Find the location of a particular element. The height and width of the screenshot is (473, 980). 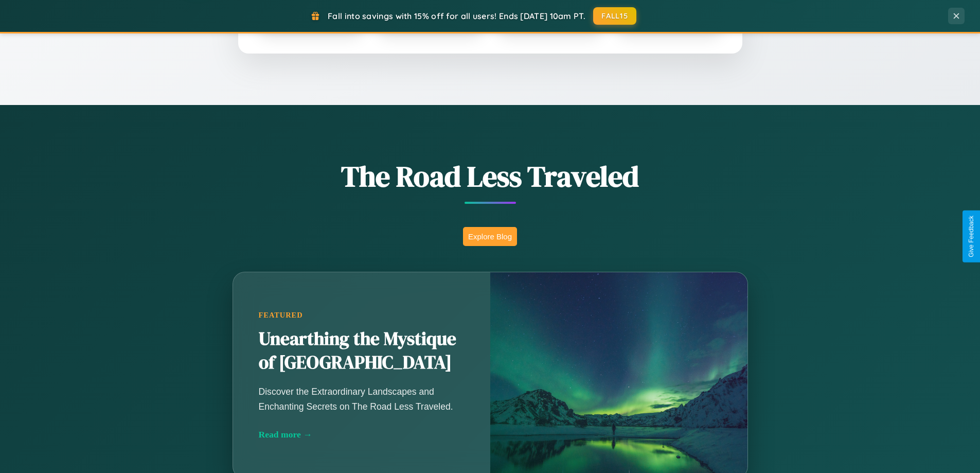

button: Explore Blog is located at coordinates (490, 236).